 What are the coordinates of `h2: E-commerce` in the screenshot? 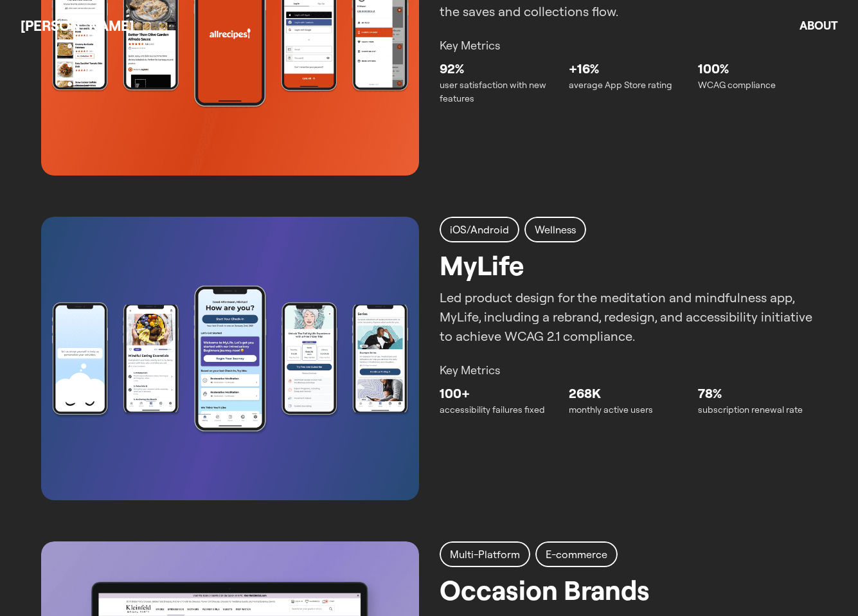 It's located at (576, 554).